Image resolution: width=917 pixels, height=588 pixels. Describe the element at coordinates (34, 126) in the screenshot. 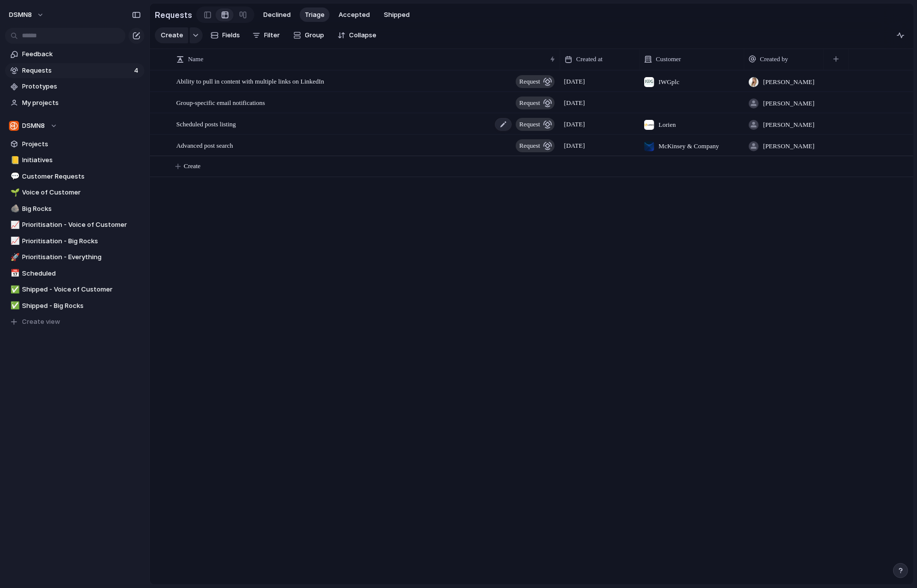

I see `span: DSMN8` at that location.